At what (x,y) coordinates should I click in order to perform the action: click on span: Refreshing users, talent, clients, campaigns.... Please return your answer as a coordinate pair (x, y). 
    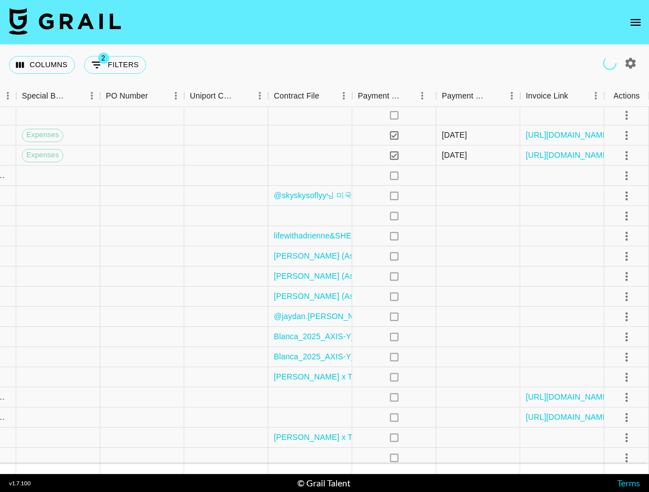
    Looking at the image, I should click on (610, 63).